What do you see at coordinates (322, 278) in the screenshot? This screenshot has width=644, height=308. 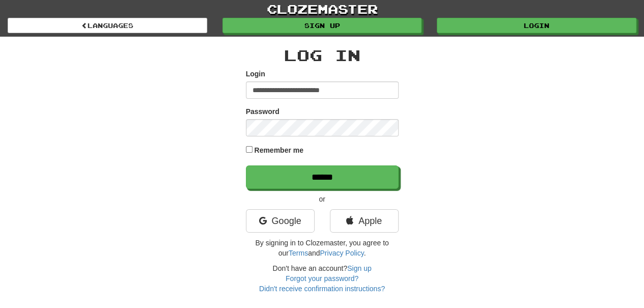 I see `div: Don't have an account?` at bounding box center [322, 278].